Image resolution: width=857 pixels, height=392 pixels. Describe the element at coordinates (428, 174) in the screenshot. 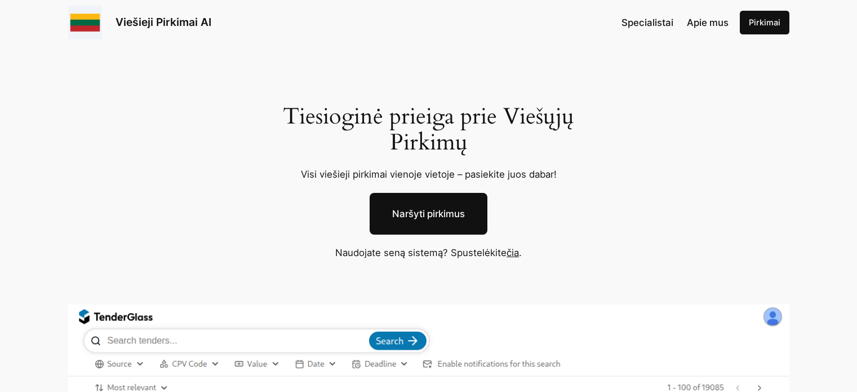

I see `p: Visi viešieji pirkimai vienoje vietoje – pasiekite juos dabar!` at that location.